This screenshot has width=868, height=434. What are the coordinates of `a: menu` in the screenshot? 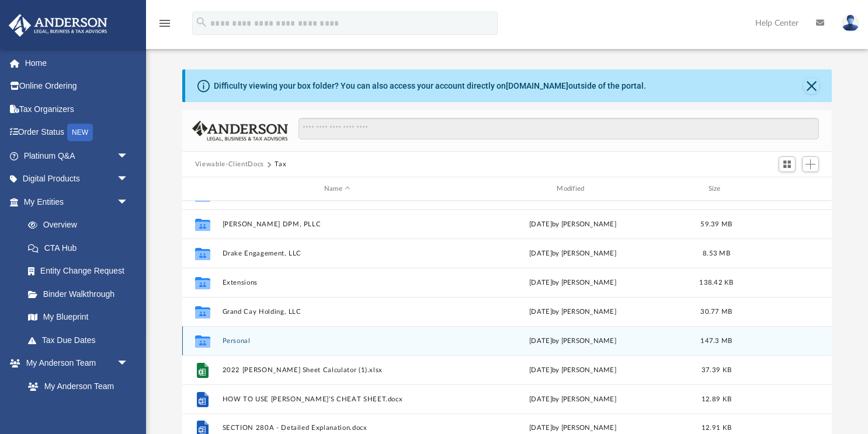 It's located at (165, 26).